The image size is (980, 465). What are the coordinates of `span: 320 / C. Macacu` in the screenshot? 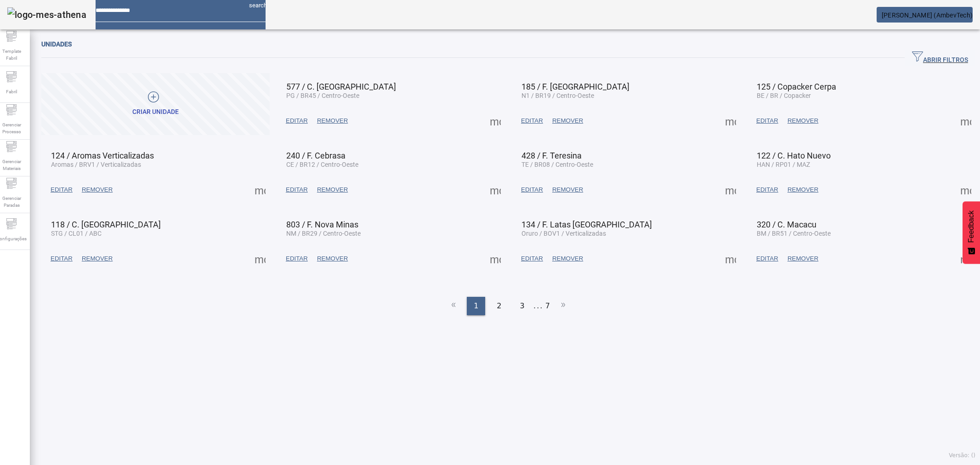 It's located at (786, 224).